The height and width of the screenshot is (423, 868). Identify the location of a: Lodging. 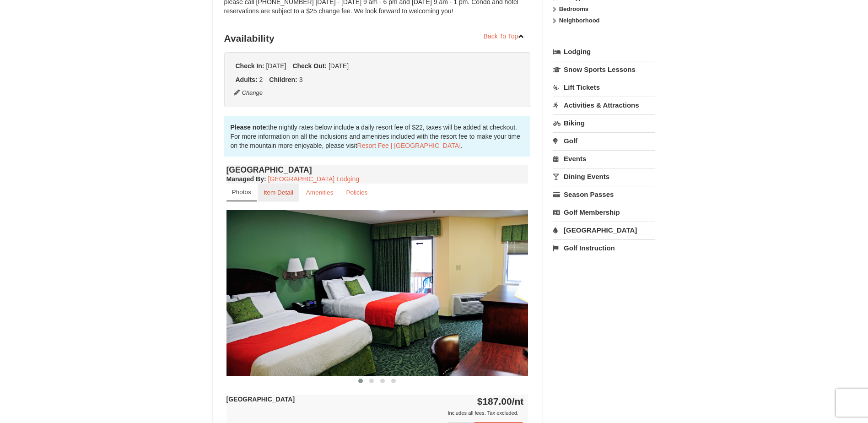
(604, 52).